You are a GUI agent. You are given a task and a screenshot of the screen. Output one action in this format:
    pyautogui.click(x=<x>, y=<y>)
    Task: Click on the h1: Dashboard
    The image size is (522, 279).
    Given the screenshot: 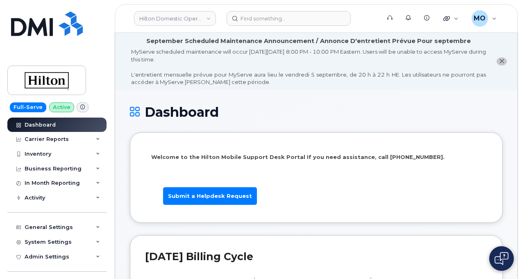 What is the action you would take?
    pyautogui.click(x=316, y=112)
    